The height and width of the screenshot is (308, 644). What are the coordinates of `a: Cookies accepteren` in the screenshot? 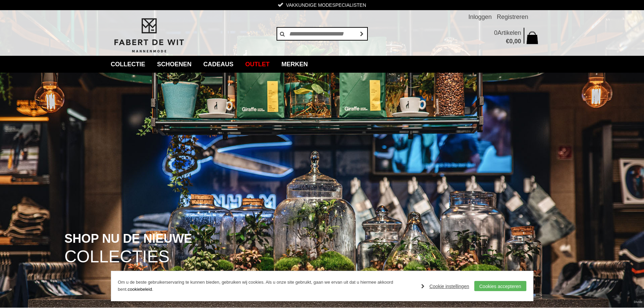 It's located at (501, 286).